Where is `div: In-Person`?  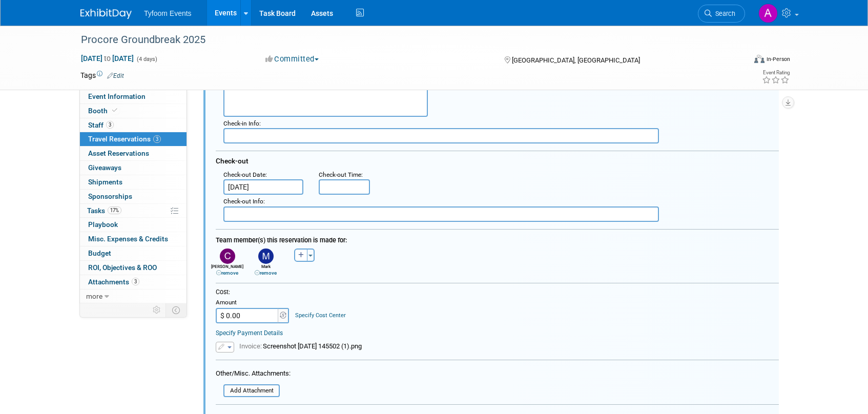 div: In-Person is located at coordinates (778, 59).